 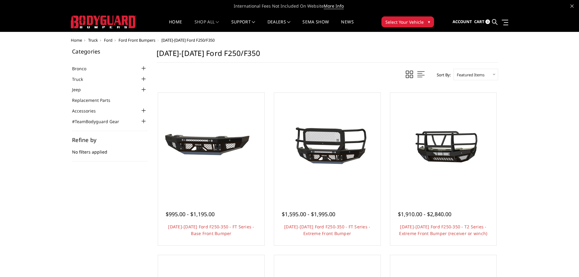 What do you see at coordinates (95, 100) in the screenshot?
I see `a: Replacement Parts` at bounding box center [95, 100].